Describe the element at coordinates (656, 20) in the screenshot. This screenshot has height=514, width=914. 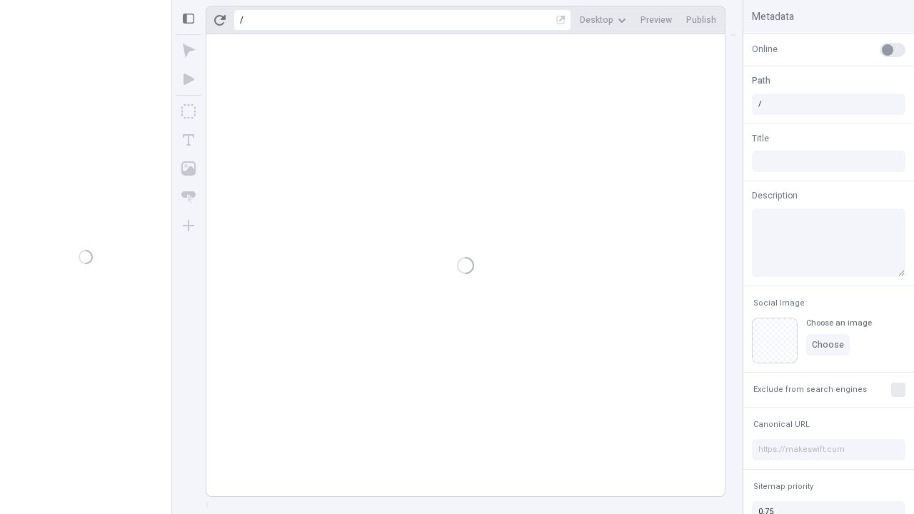
I see `button: Preview` at that location.